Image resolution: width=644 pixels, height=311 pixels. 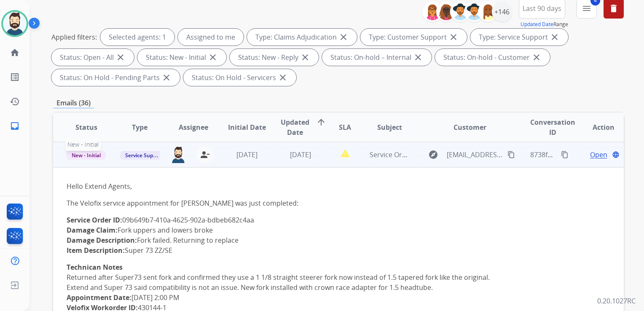 I want to click on button: Updated Date, so click(x=537, y=24).